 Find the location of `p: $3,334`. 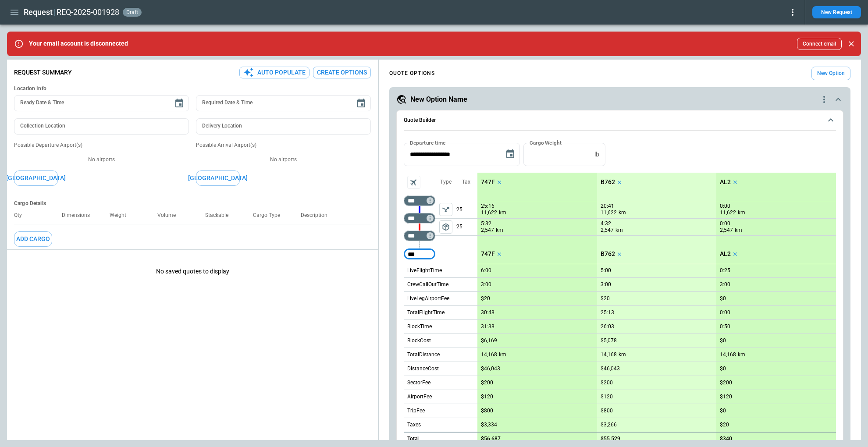

p: $3,334 is located at coordinates (489, 424).